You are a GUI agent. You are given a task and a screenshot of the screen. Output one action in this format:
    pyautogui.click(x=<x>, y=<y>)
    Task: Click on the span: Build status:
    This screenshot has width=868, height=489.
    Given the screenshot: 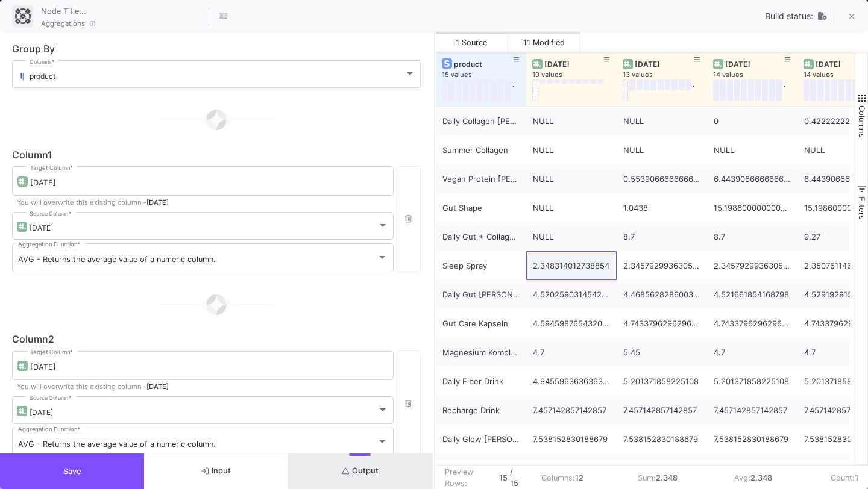 What is the action you would take?
    pyautogui.click(x=790, y=17)
    